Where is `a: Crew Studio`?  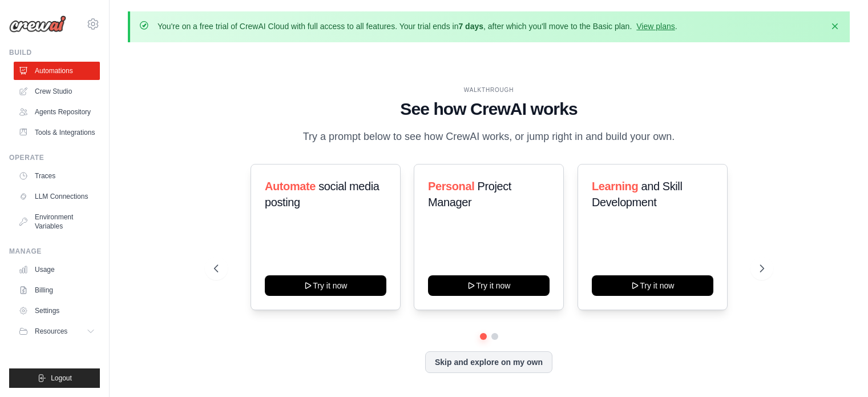 a: Crew Studio is located at coordinates (56, 91).